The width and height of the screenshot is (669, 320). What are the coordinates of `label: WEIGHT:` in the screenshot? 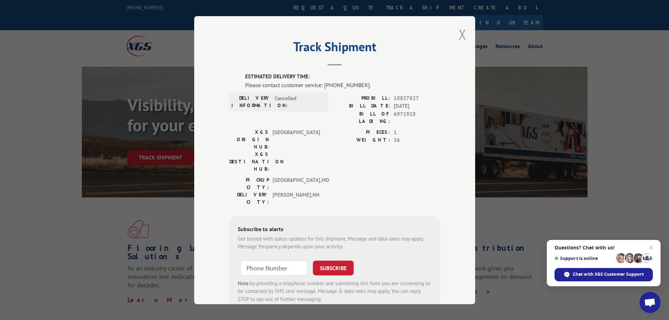 It's located at (362, 140).